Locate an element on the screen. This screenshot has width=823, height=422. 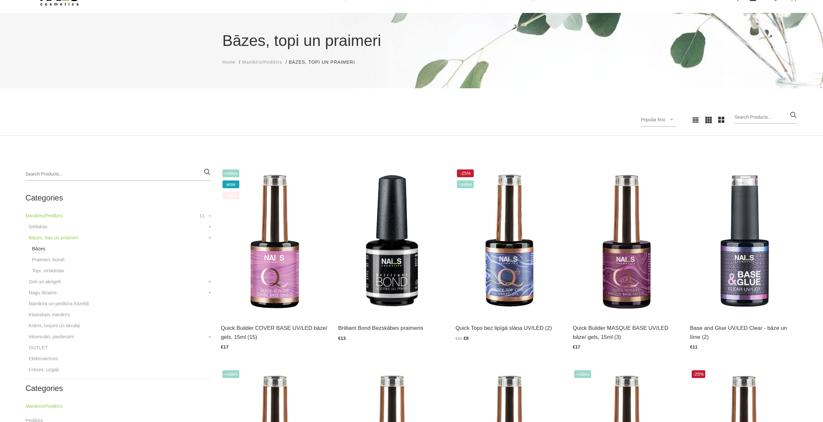
a: Topi, virskārtas is located at coordinates (48, 271).